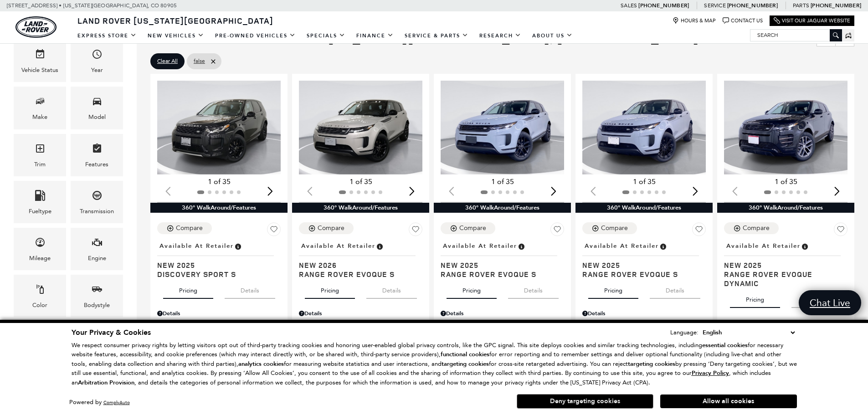  I want to click on span: Discovery Sport S, so click(215, 274).